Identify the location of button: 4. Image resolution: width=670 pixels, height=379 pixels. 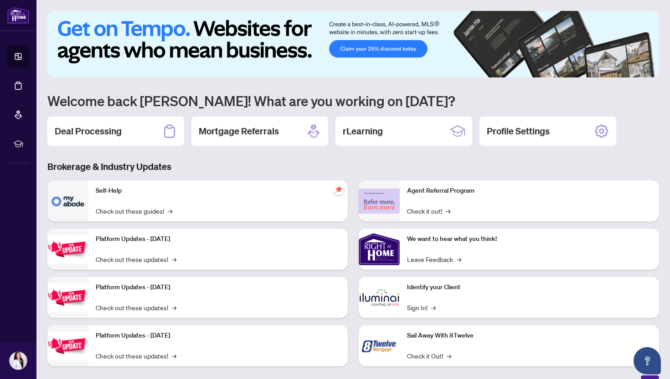
(634, 70).